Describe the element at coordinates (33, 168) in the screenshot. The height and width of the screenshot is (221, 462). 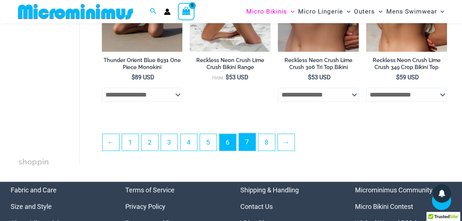
I see `span: shopping` at that location.